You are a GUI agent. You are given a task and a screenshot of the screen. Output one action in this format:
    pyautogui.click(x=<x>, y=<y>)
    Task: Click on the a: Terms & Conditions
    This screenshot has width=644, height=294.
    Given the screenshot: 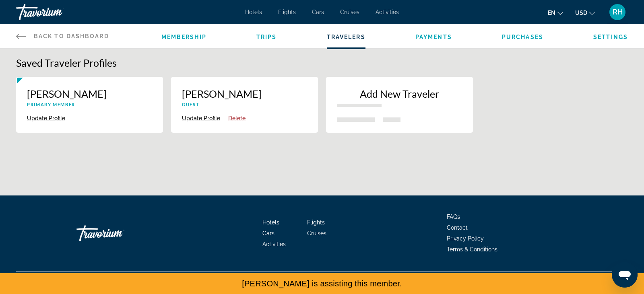 What is the action you would take?
    pyautogui.click(x=472, y=250)
    